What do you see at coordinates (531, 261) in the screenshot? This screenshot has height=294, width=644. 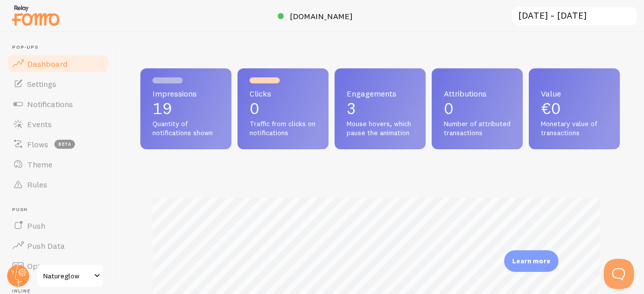 I see `p: Learn more` at bounding box center [531, 261].